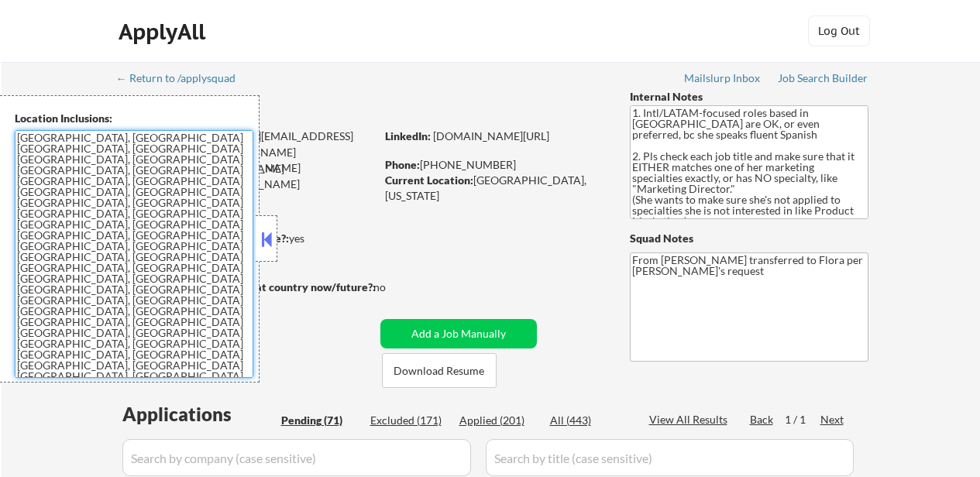 The height and width of the screenshot is (477, 980). Describe the element at coordinates (429, 180) in the screenshot. I see `strong: Current Location:` at that location.